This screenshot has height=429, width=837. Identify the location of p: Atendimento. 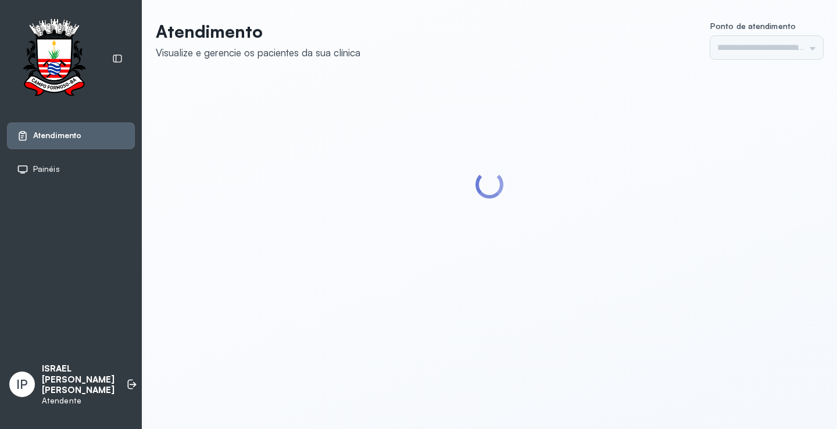
(258, 31).